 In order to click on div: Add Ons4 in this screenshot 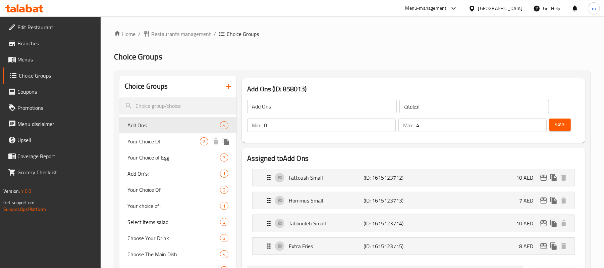, I will do `click(178, 125)`.